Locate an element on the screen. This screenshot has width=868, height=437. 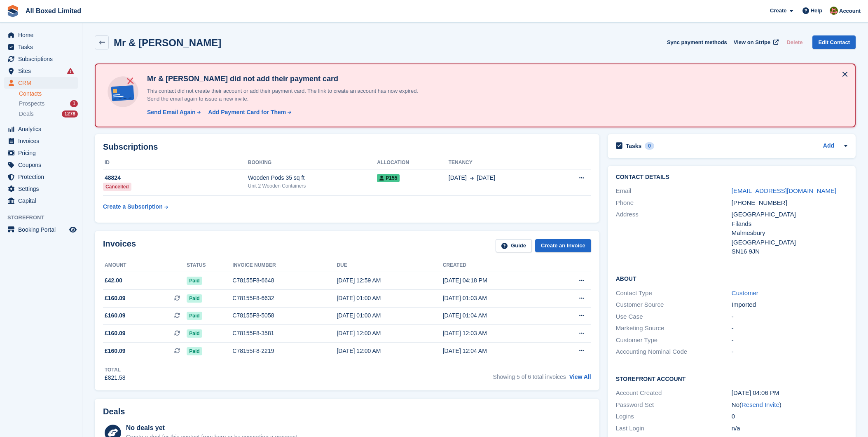
span: Booking Portal is located at coordinates (43, 230).